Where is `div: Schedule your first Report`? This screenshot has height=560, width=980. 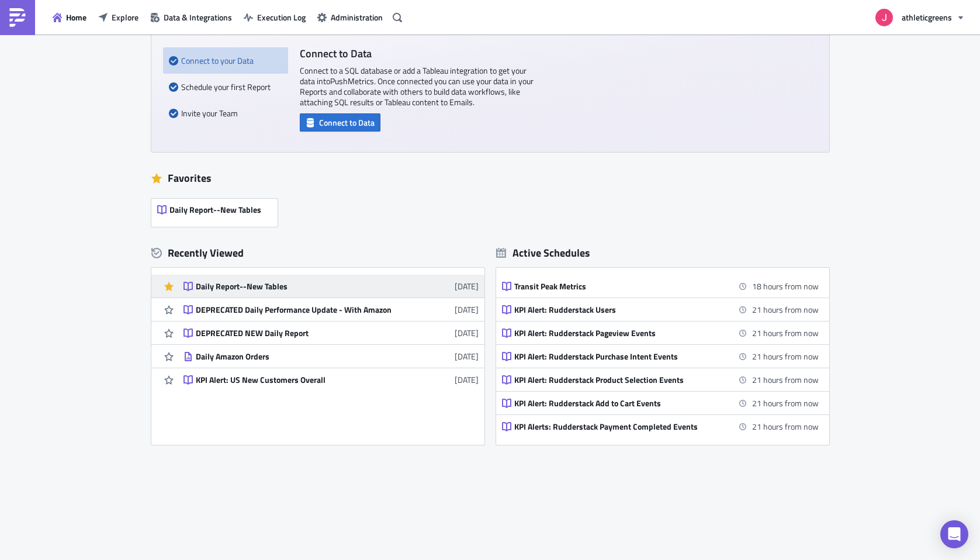
div: Schedule your first Report is located at coordinates (225, 86).